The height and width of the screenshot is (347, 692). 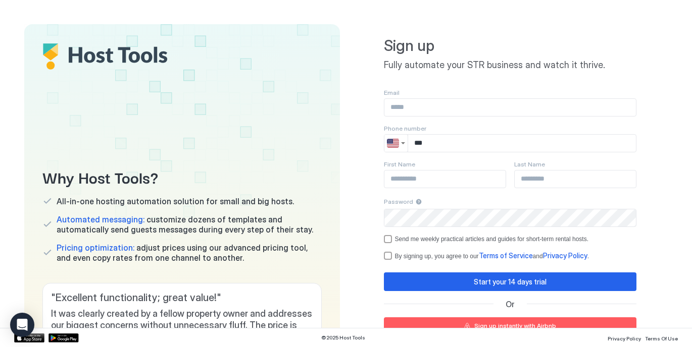 I want to click on span: Last Name, so click(x=529, y=164).